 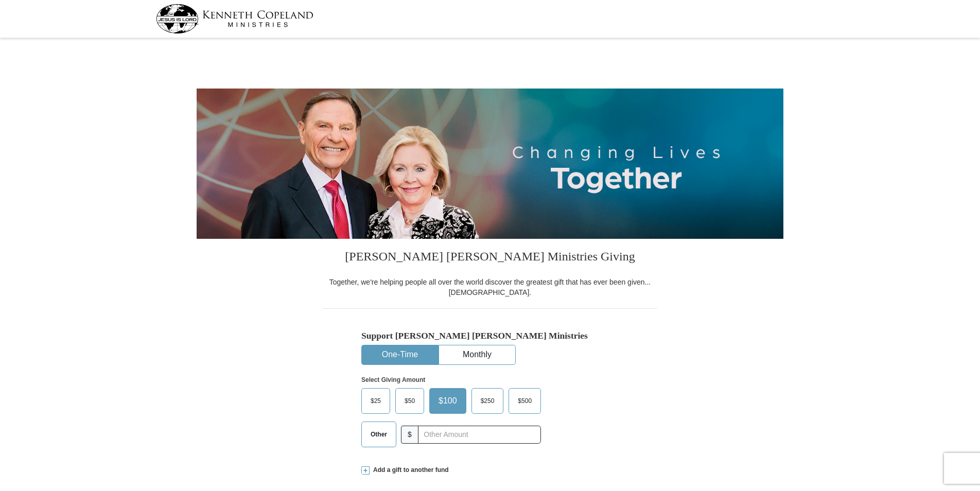 What do you see at coordinates (376, 401) in the screenshot?
I see `span: $25` at bounding box center [376, 401].